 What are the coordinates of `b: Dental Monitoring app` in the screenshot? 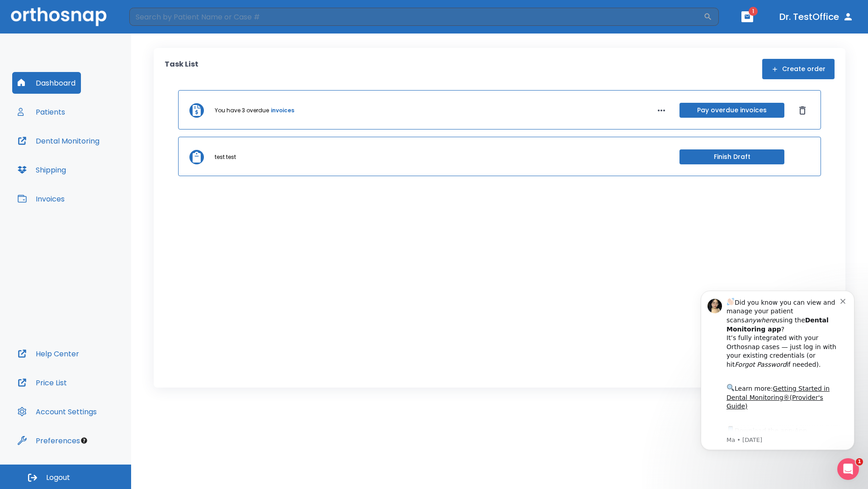 It's located at (90, 47).